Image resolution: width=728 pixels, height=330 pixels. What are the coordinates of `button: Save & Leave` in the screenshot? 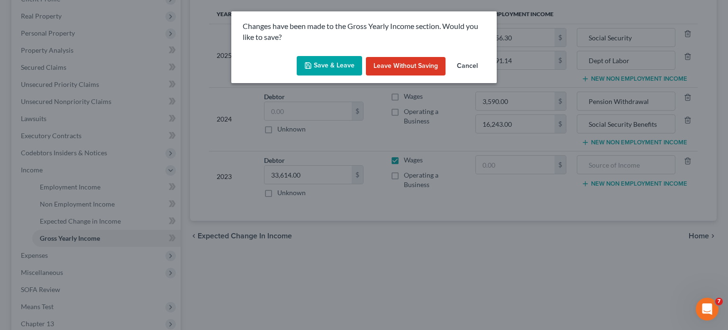 It's located at (330, 66).